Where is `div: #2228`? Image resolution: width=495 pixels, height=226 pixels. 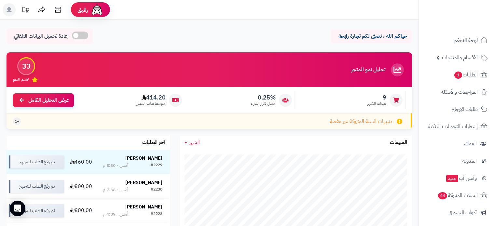
div: #2228 is located at coordinates (157, 214).